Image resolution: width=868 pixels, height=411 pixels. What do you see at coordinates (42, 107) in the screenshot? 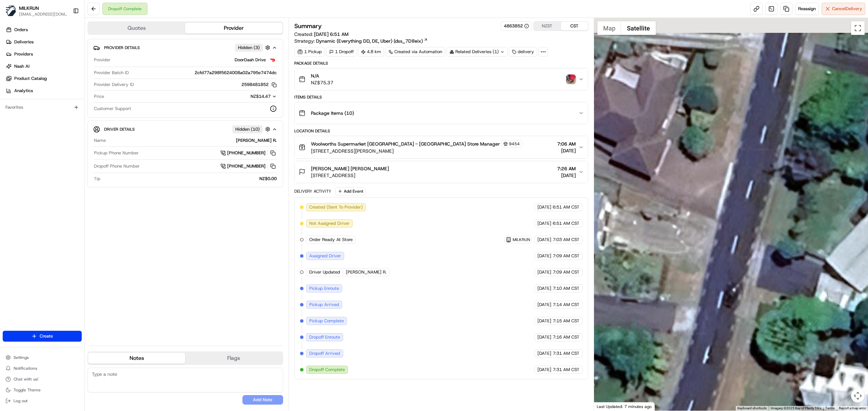
I see `div: Favorites` at bounding box center [42, 107].